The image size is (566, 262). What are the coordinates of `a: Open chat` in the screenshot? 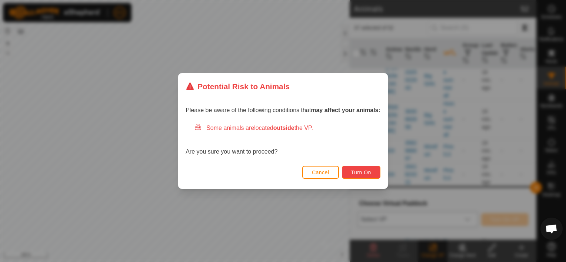 It's located at (551, 229).